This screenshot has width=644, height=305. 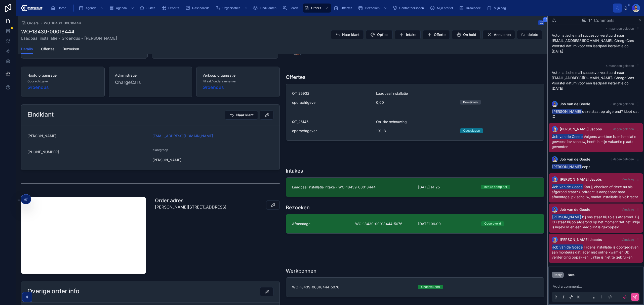 What do you see at coordinates (198, 8) in the screenshot?
I see `a: Dashboards` at bounding box center [198, 8].